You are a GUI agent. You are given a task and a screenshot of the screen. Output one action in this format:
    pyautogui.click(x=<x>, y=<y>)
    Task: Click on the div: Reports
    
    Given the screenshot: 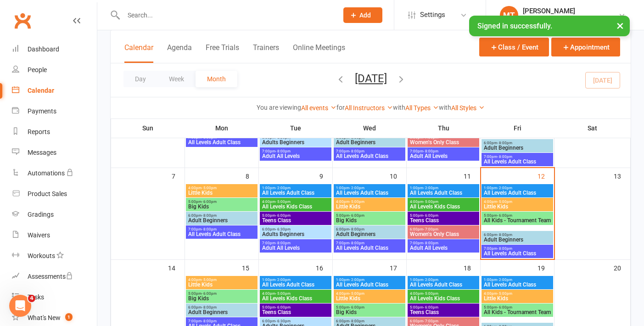 What is the action you would take?
    pyautogui.click(x=38, y=132)
    